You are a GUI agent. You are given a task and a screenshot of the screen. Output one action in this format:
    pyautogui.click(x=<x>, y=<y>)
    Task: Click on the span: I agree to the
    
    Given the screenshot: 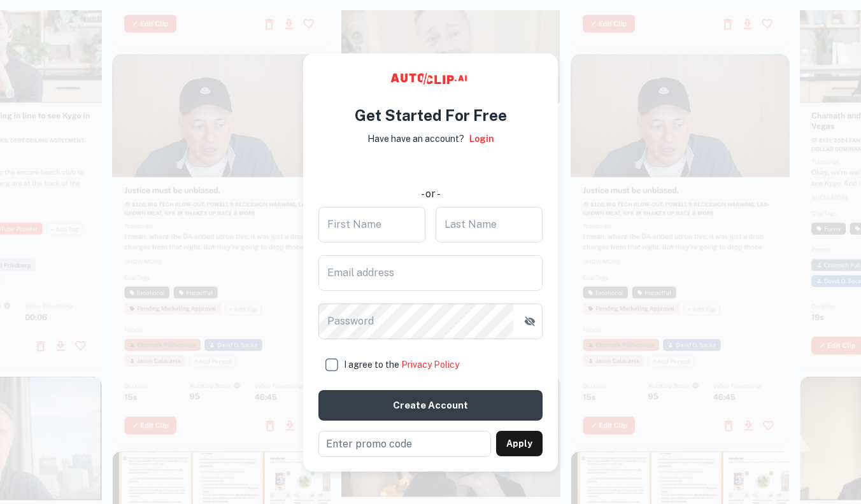 What is the action you would take?
    pyautogui.click(x=401, y=365)
    